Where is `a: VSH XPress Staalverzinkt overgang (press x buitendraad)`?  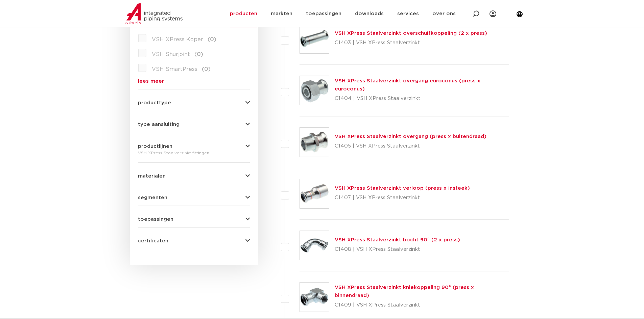 a: VSH XPress Staalverzinkt overgang (press x buitendraad) is located at coordinates (410, 136).